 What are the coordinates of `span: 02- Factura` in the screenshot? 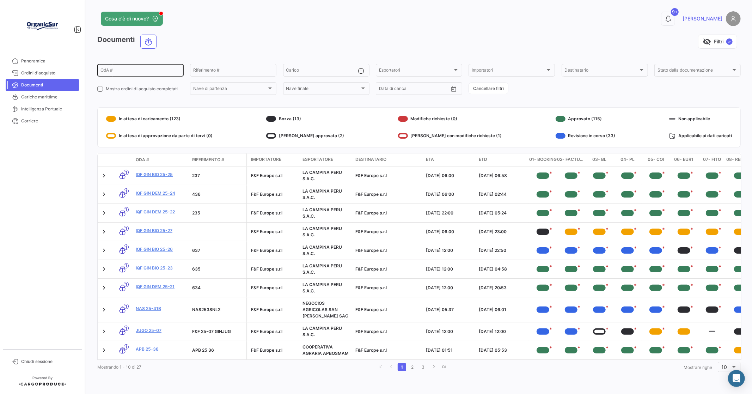 It's located at (571, 160).